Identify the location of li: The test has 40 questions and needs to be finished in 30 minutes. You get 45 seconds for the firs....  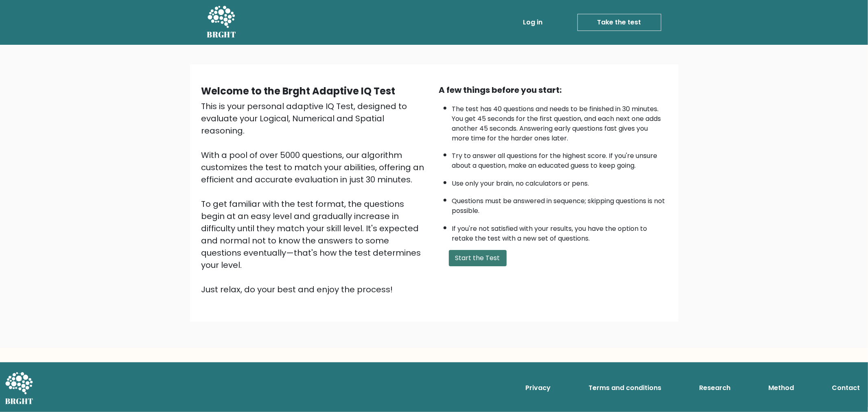
(559, 122).